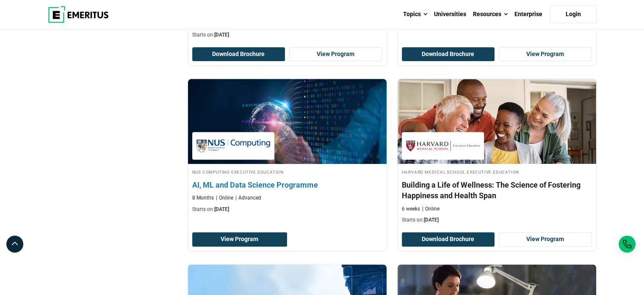 The height and width of the screenshot is (295, 644). What do you see at coordinates (287, 172) in the screenshot?
I see `h4: NUS Computing Executive Education` at bounding box center [287, 172].